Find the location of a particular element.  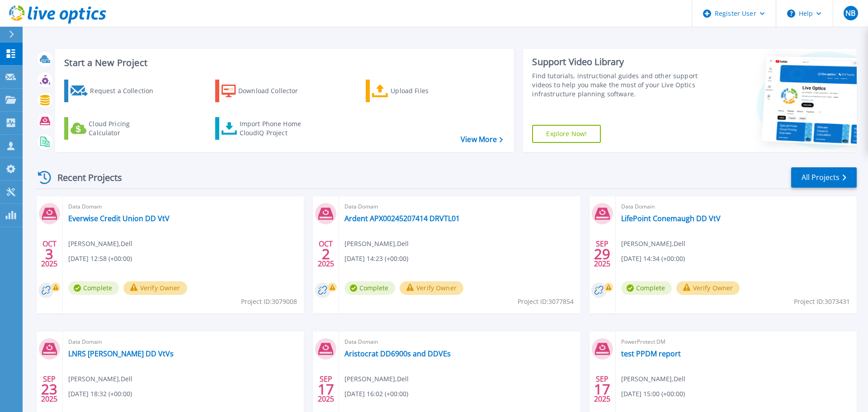

div: Find tutorials, instructional guides and other support videos to help you make the most of your L... is located at coordinates (617, 85).